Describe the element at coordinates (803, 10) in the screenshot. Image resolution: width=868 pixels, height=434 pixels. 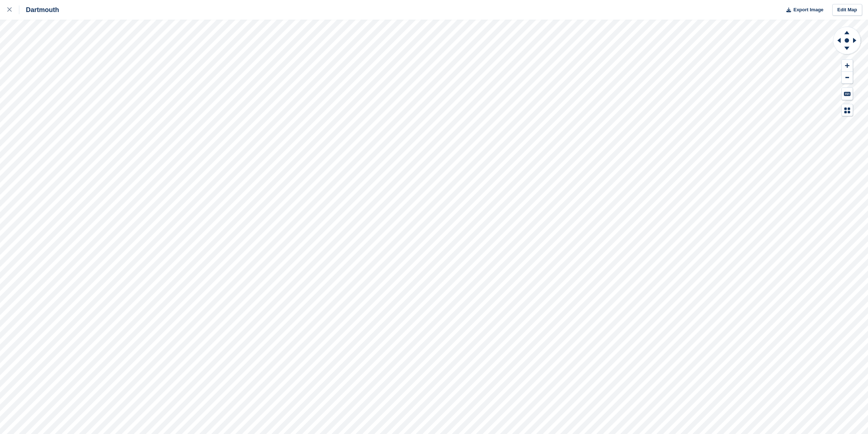
I see `button: Export Image` at that location.